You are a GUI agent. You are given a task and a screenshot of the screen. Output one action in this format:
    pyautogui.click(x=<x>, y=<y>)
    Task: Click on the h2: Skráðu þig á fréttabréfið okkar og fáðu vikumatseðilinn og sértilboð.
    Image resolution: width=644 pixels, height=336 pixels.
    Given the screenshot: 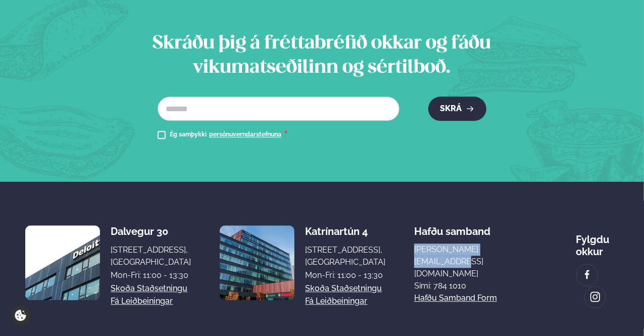 What is the action you would take?
    pyautogui.click(x=322, y=56)
    